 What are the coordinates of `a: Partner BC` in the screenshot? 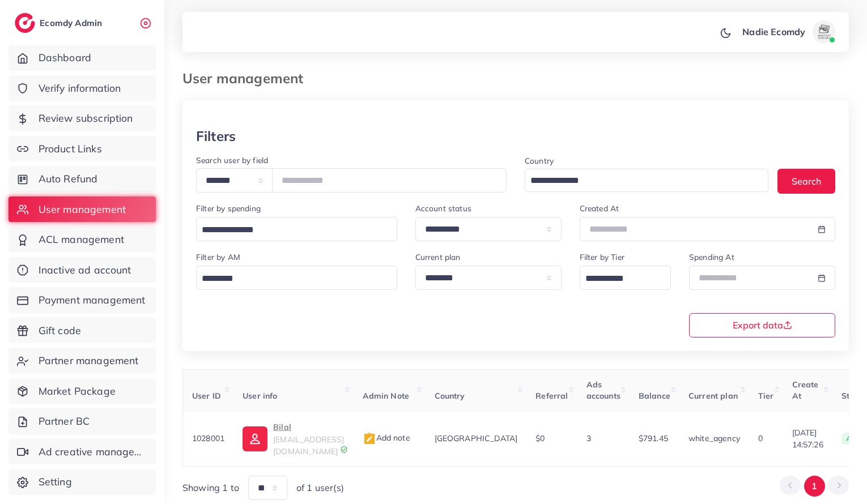 It's located at (82, 421).